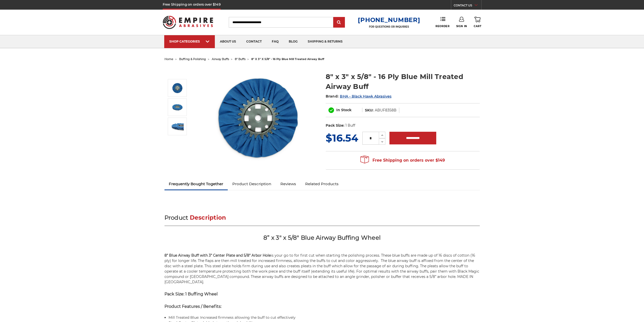  Describe the element at coordinates (402, 160) in the screenshot. I see `span: Free Shipping on orders over $149` at that location.